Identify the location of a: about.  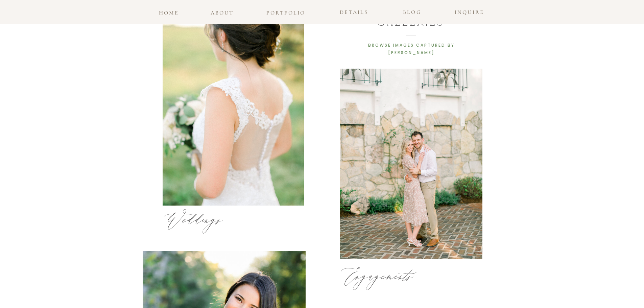
(222, 13).